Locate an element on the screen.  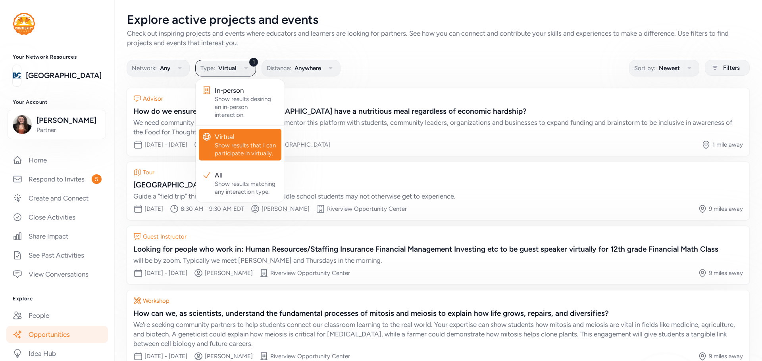
div: Show results that I can participate in virtually. is located at coordinates (246, 150).